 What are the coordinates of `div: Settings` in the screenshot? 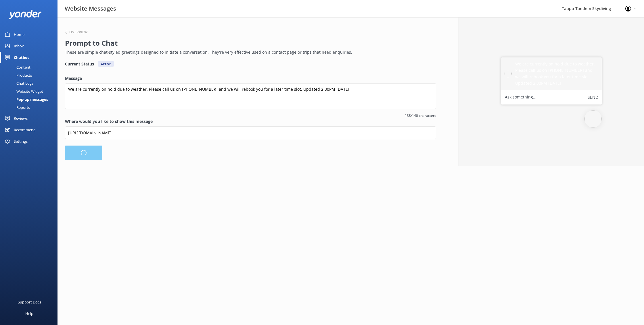 It's located at (21, 141).